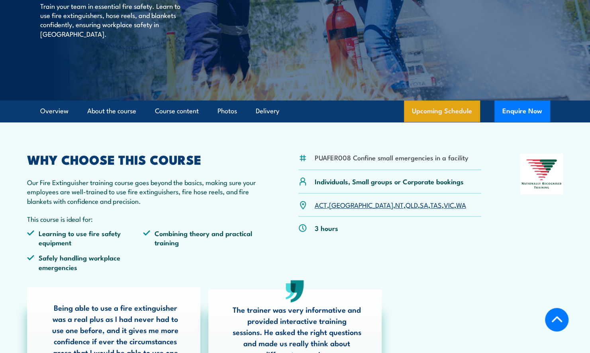 The image size is (590, 353). Describe the element at coordinates (522, 111) in the screenshot. I see `button: Enquire Now` at that location.